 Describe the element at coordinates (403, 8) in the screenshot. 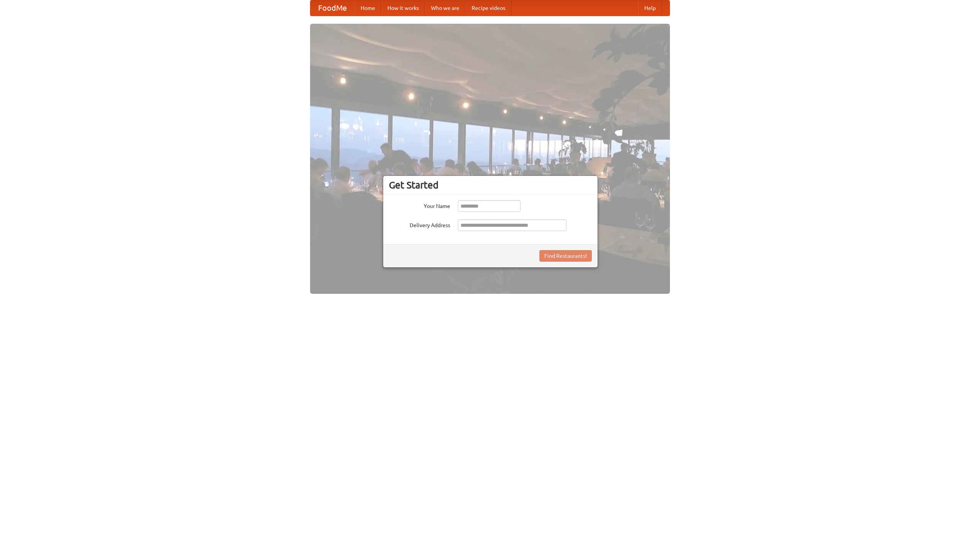

I see `a: How it works` at that location.